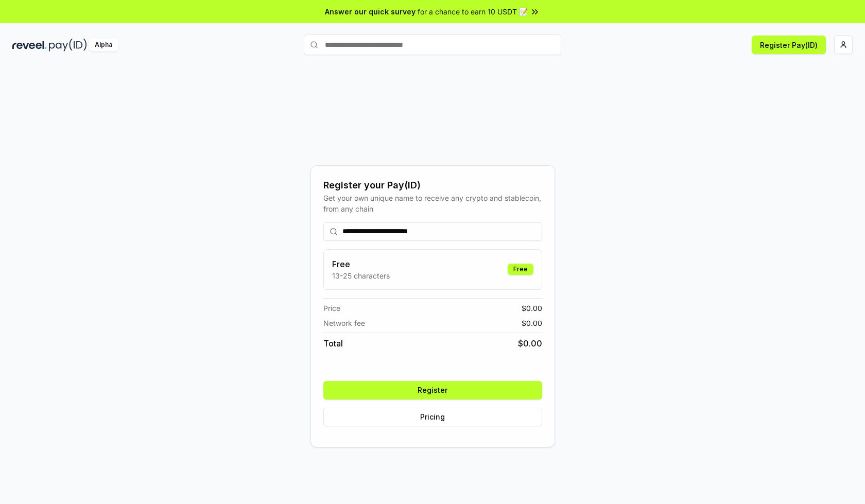 The image size is (865, 504). What do you see at coordinates (371, 11) in the screenshot?
I see `span: Answer our quick survey` at bounding box center [371, 11].